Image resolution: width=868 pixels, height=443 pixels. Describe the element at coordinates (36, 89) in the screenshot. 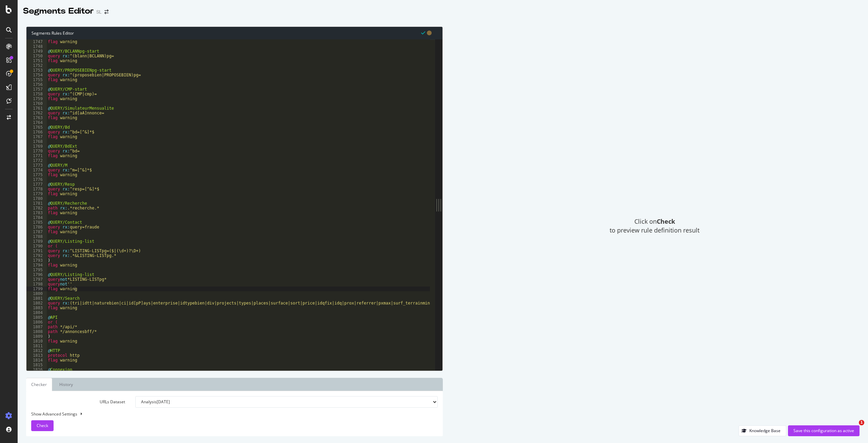

I see `div: 1757` at that location.